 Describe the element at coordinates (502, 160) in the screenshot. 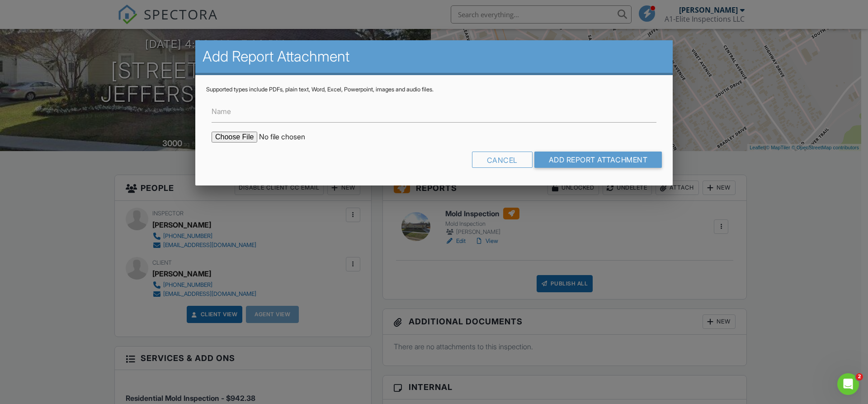

I see `div: Cancel` at that location.